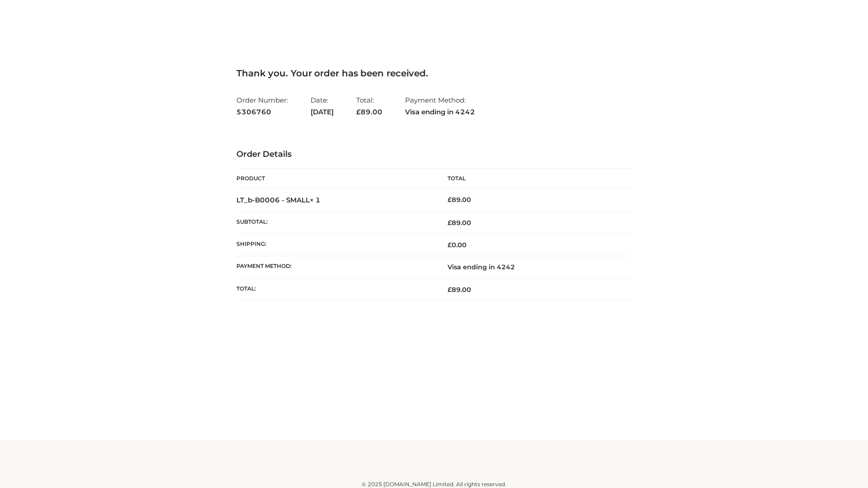 Image resolution: width=868 pixels, height=488 pixels. Describe the element at coordinates (532, 267) in the screenshot. I see `td: Visa ending in 4242` at that location.